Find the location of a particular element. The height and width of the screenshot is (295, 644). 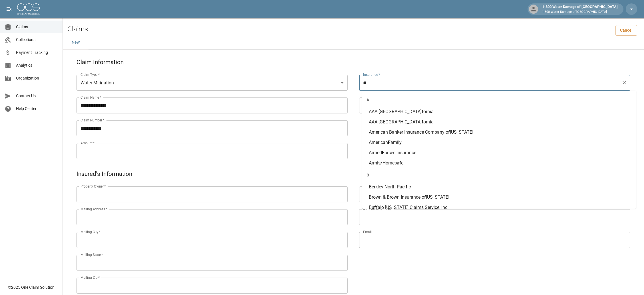

label: Insurance is located at coordinates (371, 74).